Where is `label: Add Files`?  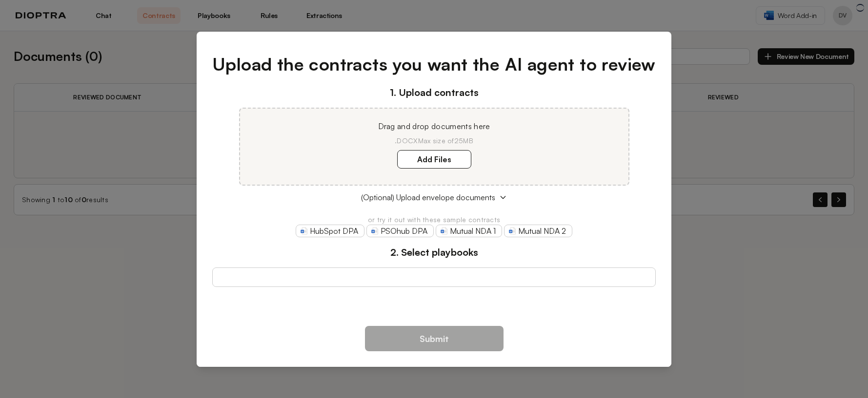 label: Add Files is located at coordinates (434, 159).